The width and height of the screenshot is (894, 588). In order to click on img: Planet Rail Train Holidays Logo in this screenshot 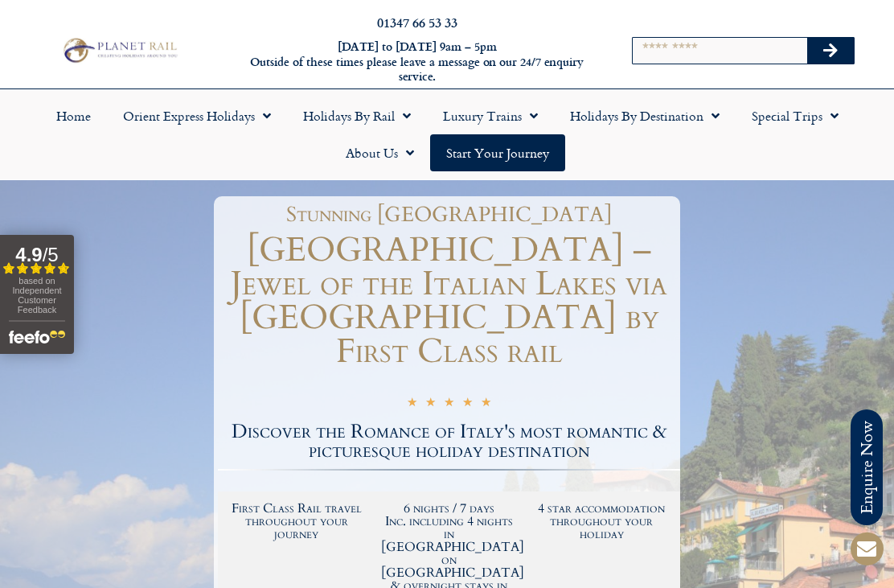, I will do `click(119, 49)`.